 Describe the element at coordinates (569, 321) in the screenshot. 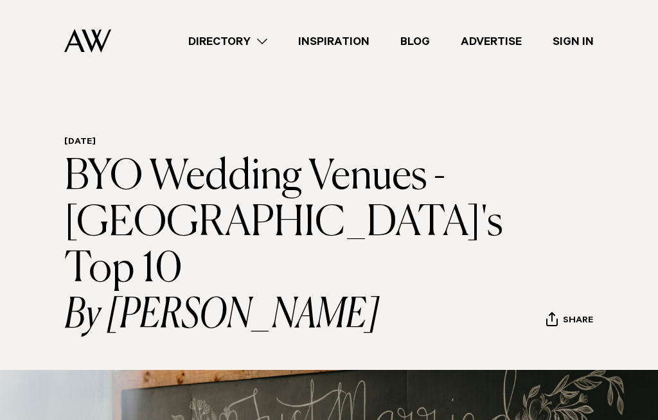

I see `button: Share` at that location.